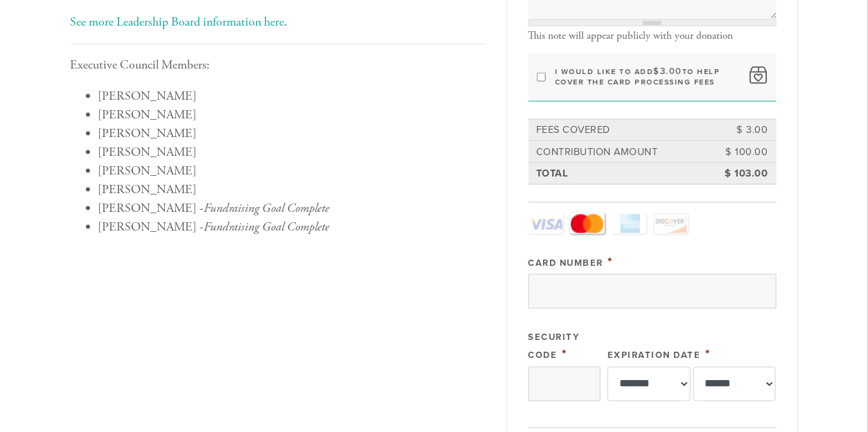 This screenshot has width=868, height=432. Describe the element at coordinates (671, 224) in the screenshot. I see `a: Discover` at that location.